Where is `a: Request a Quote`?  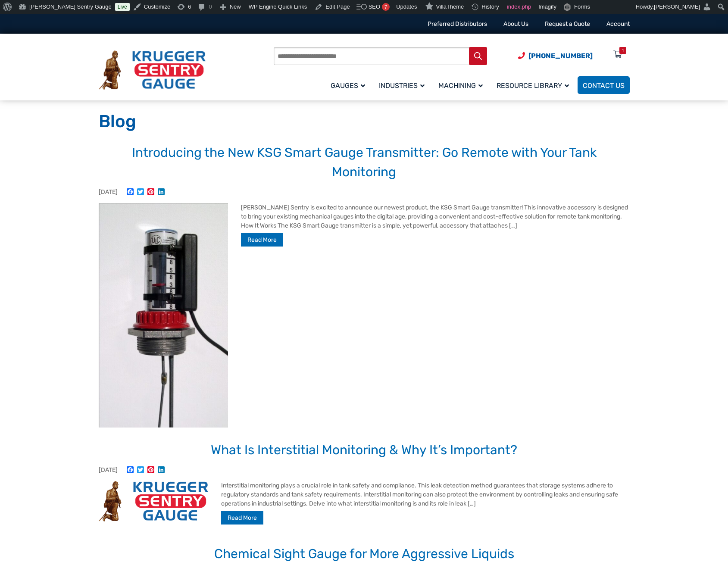
a: Request a Quote is located at coordinates (567, 24).